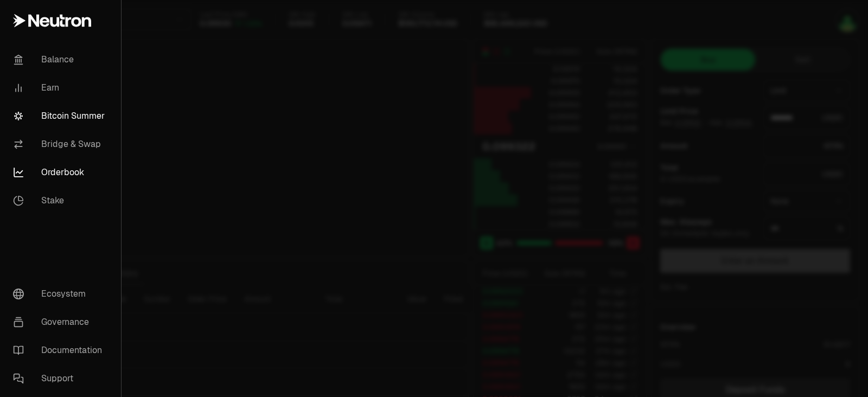 This screenshot has height=397, width=868. I want to click on a: Governance, so click(60, 322).